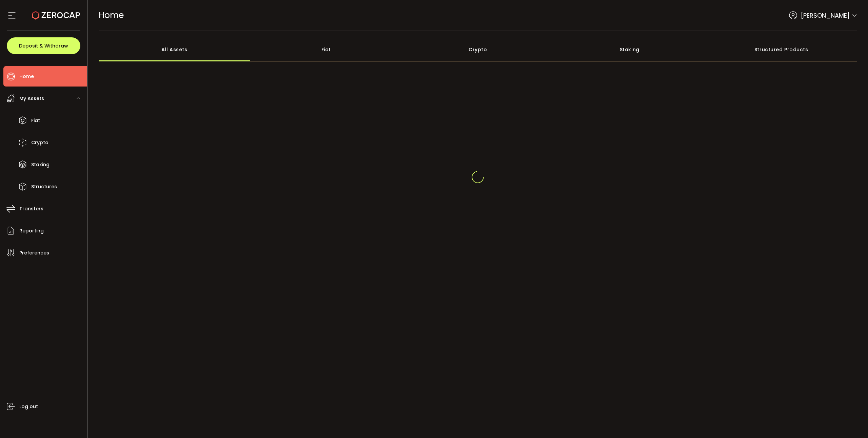 Image resolution: width=868 pixels, height=438 pixels. I want to click on button: Deposit & Withdraw, so click(43, 46).